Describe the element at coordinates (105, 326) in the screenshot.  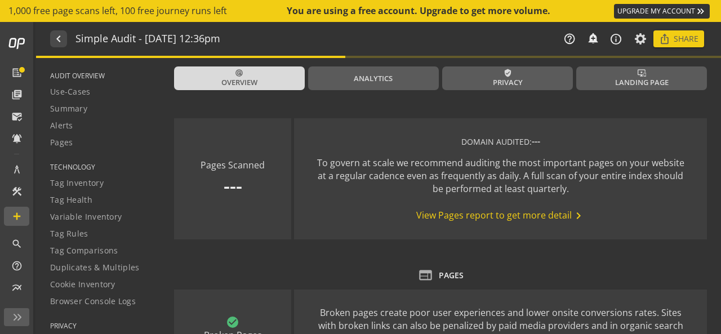
I see `span: PRIVACY` at that location.